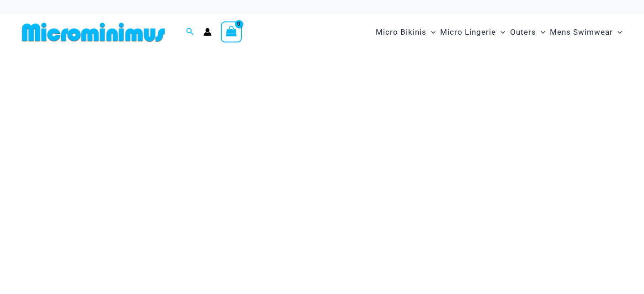  Describe the element at coordinates (207, 32) in the screenshot. I see `a: Account icon link` at that location.